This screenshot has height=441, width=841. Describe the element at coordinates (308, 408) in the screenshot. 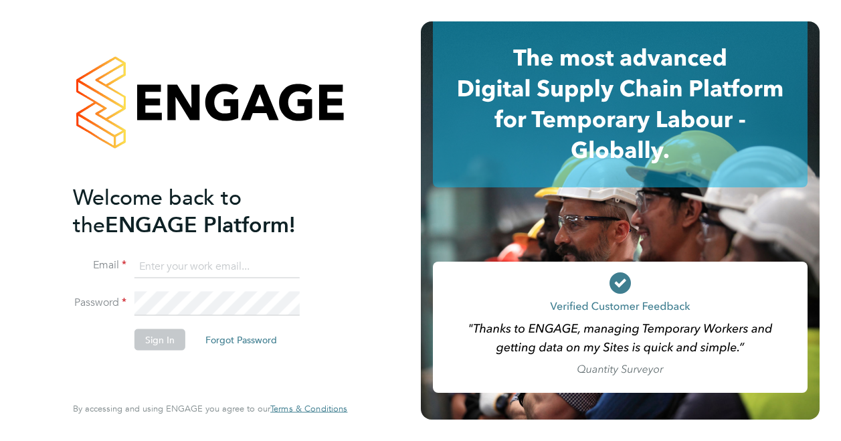

I see `span: Terms & Conditions` at that location.